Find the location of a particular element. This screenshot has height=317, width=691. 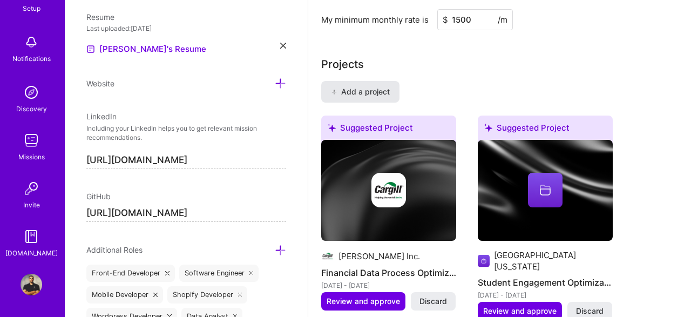

button: Discard is located at coordinates (433, 301).